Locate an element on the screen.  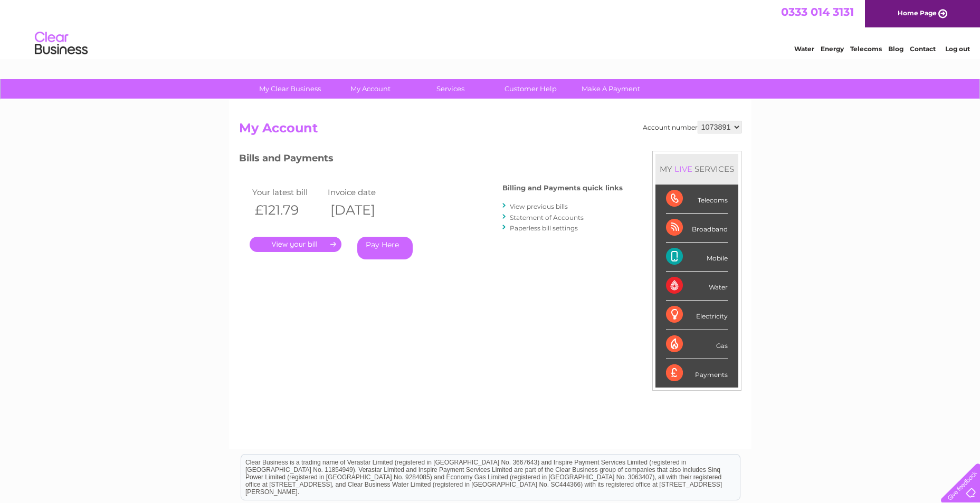
a: Pay Here is located at coordinates (385, 248).